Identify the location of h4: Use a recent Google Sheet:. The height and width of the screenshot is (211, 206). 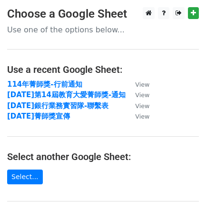
(103, 69).